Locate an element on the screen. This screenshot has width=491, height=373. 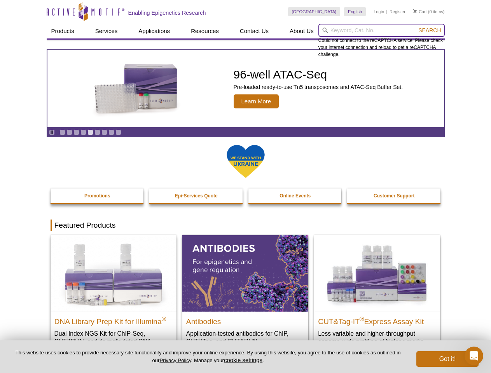
img: CUT&Tag-IT® Express Assay Kit is located at coordinates (377, 273).